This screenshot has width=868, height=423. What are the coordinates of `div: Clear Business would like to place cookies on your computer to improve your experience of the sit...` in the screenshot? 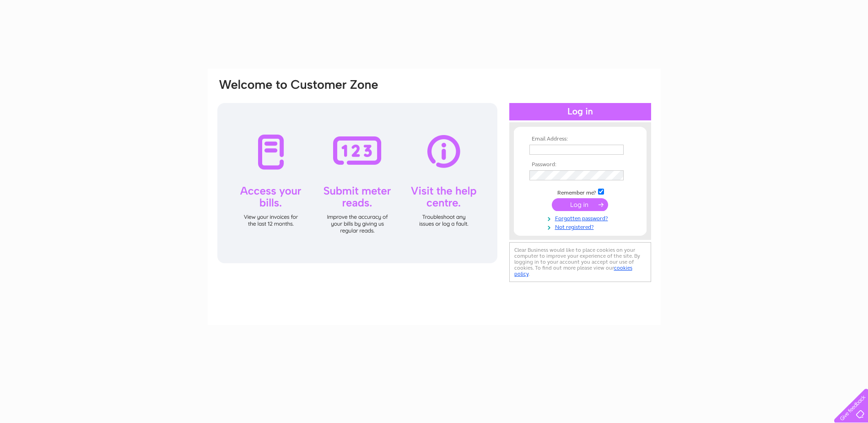 It's located at (580, 262).